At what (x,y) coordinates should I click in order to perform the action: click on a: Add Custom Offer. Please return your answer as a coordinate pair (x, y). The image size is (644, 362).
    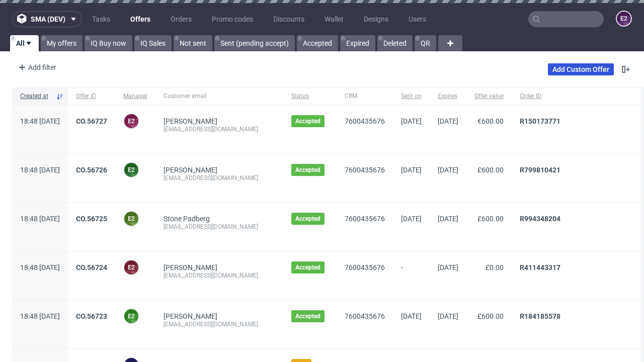
    Looking at the image, I should click on (581, 69).